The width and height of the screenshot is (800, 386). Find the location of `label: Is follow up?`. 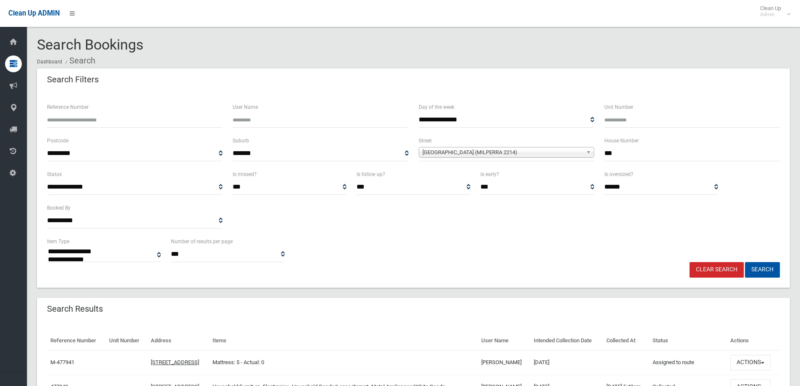

label: Is follow up? is located at coordinates (371, 174).